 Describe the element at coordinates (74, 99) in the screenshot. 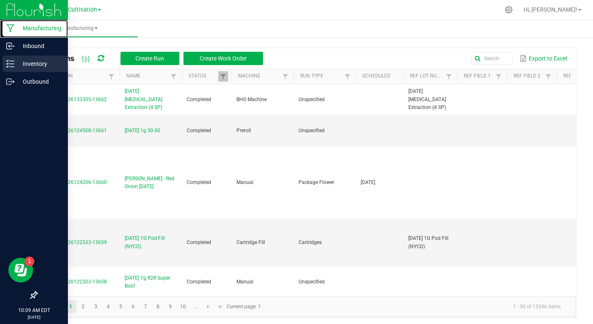

I see `span: MP-20250926133305-13662` at that location.